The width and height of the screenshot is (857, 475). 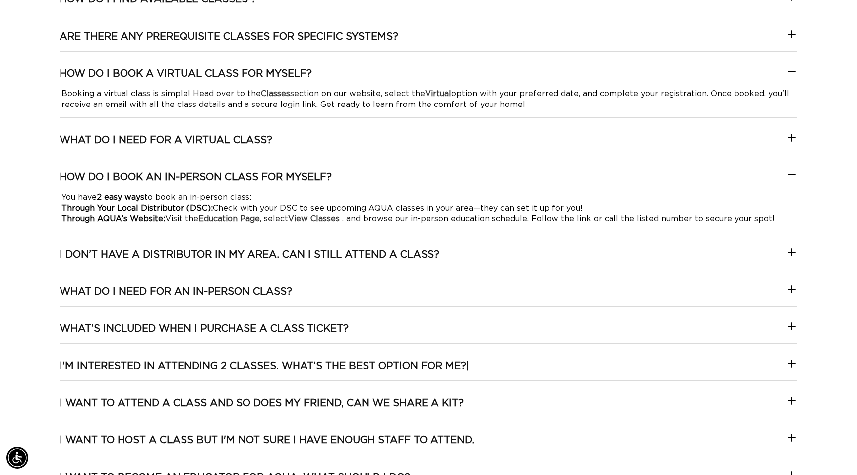 What do you see at coordinates (314, 219) in the screenshot?
I see `strong: View Classes` at bounding box center [314, 219].